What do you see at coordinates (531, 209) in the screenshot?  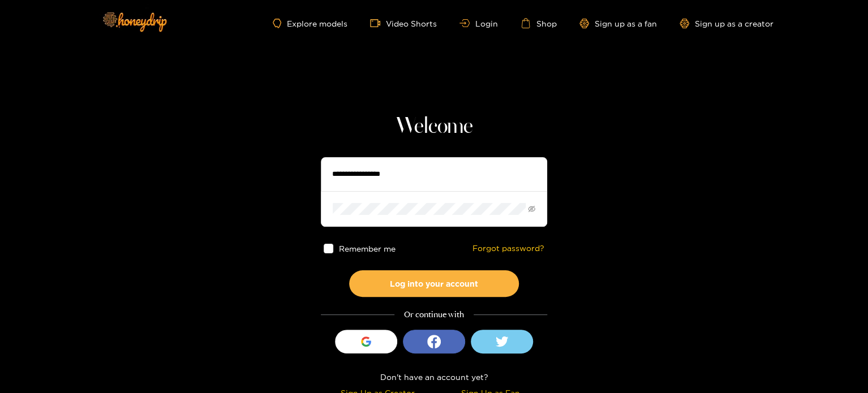 I see `span: eye-invisible` at bounding box center [531, 209].